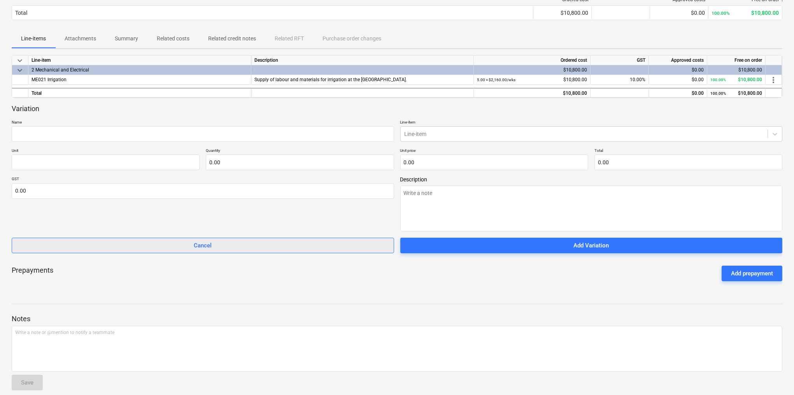 This screenshot has height=395, width=794. Describe the element at coordinates (496, 80) in the screenshot. I see `small: 5.00 × $2,160.00 / wks` at that location.